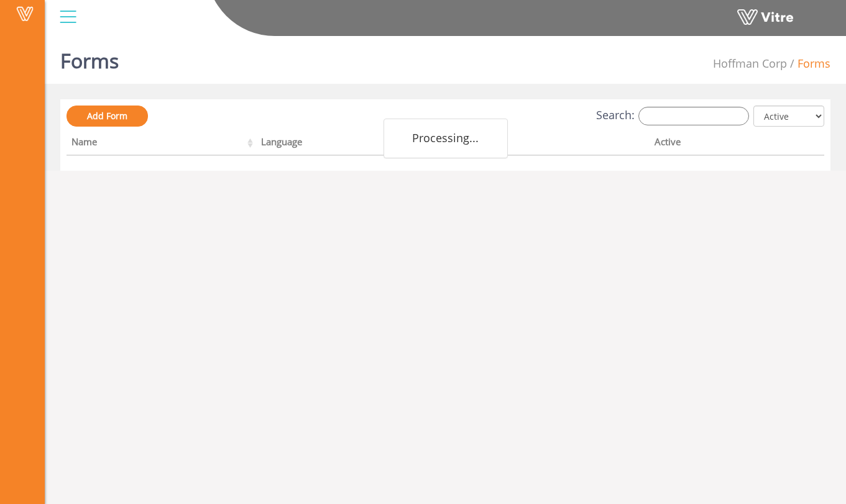 The width and height of the screenshot is (846, 504). Describe the element at coordinates (161, 144) in the screenshot. I see `th: Name` at that location.